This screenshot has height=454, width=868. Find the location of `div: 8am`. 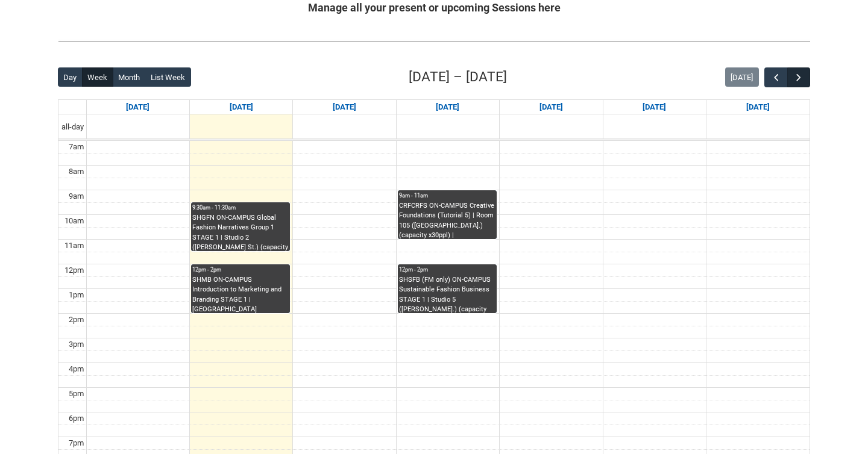

div: 8am is located at coordinates (76, 171).